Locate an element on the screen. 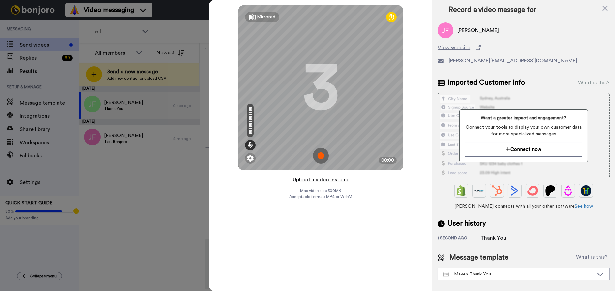 The height and width of the screenshot is (291, 615). div: Maven Thank You is located at coordinates (518, 274).